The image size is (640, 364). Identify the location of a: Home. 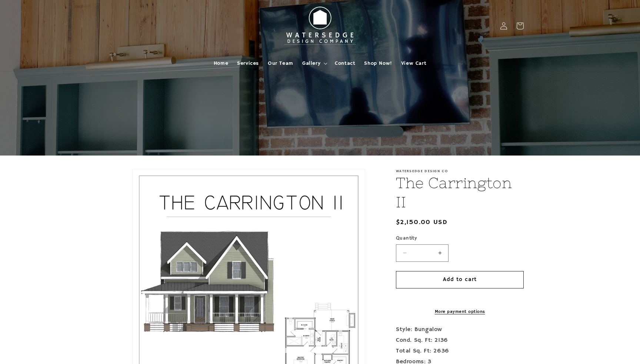
(220, 63).